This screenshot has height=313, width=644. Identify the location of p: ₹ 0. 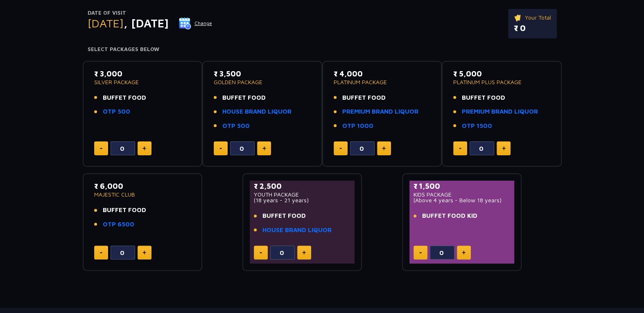
(532, 28).